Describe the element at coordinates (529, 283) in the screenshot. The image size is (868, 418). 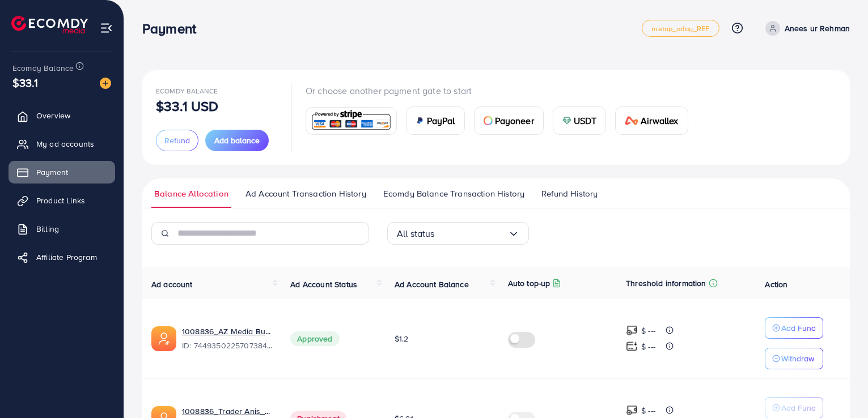
I see `p: Auto top-up` at that location.